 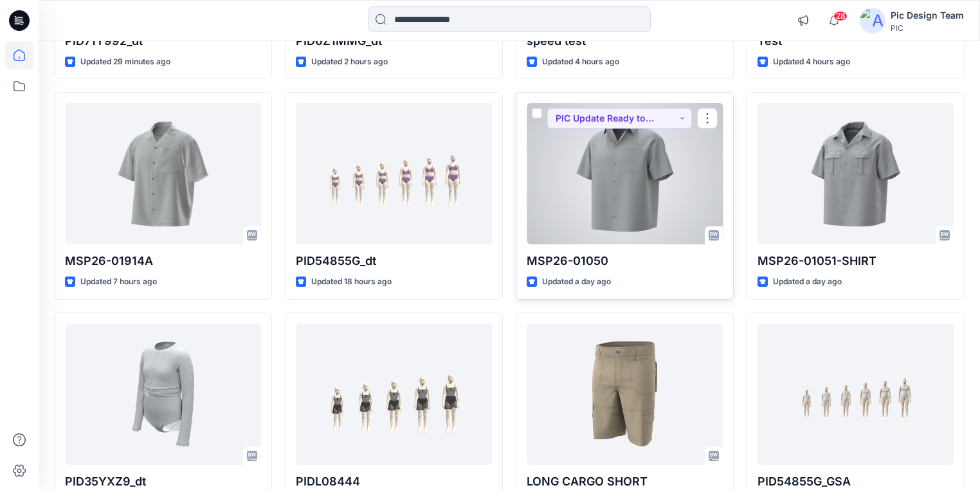 I want to click on a: PID54855G_dt, so click(x=393, y=174).